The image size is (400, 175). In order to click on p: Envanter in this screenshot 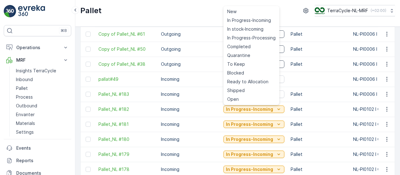, I will do `click(25, 114)`.